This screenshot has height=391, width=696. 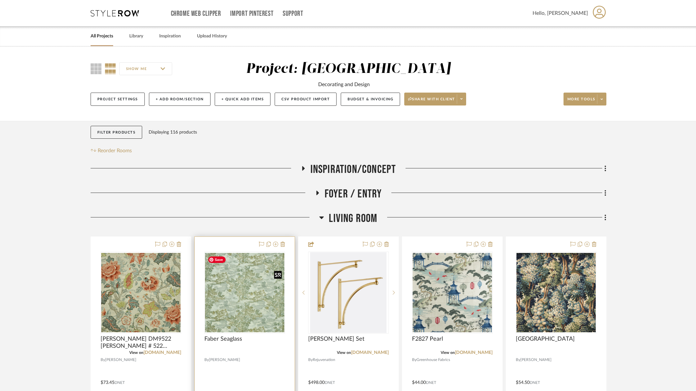 I want to click on a: Import Pinterest, so click(x=252, y=14).